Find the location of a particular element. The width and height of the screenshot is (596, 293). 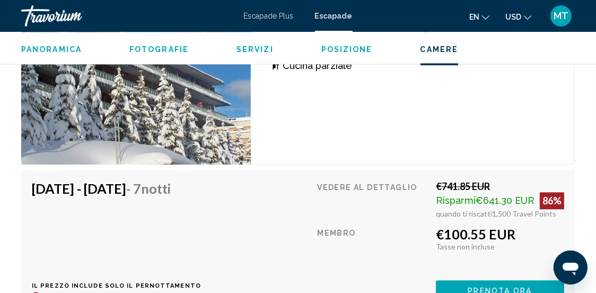

span: - 7 is located at coordinates (149, 188).